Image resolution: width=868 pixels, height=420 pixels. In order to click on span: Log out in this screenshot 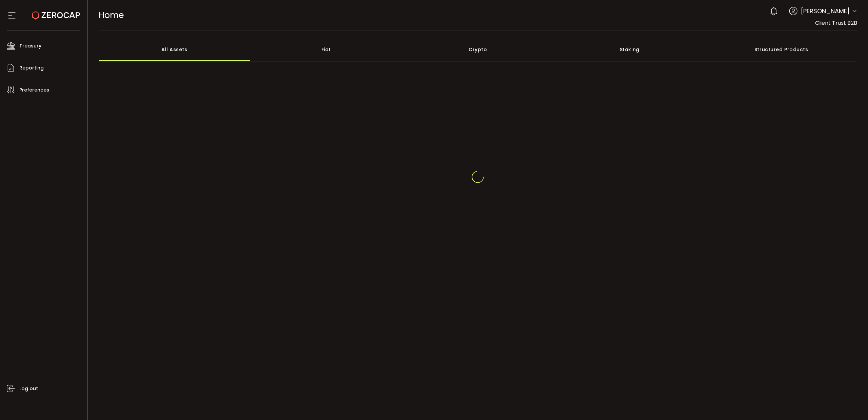, I will do `click(28, 388)`.